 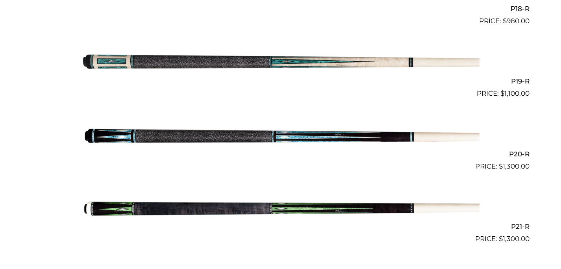 What do you see at coordinates (281, 137) in the screenshot?
I see `a: P20-R $1,300.00` at bounding box center [281, 137].